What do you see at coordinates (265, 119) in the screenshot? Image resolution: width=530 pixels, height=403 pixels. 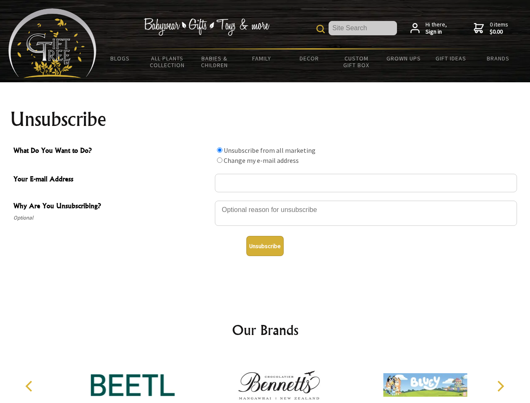 I see `h1: Unsubscribe` at bounding box center [265, 119].